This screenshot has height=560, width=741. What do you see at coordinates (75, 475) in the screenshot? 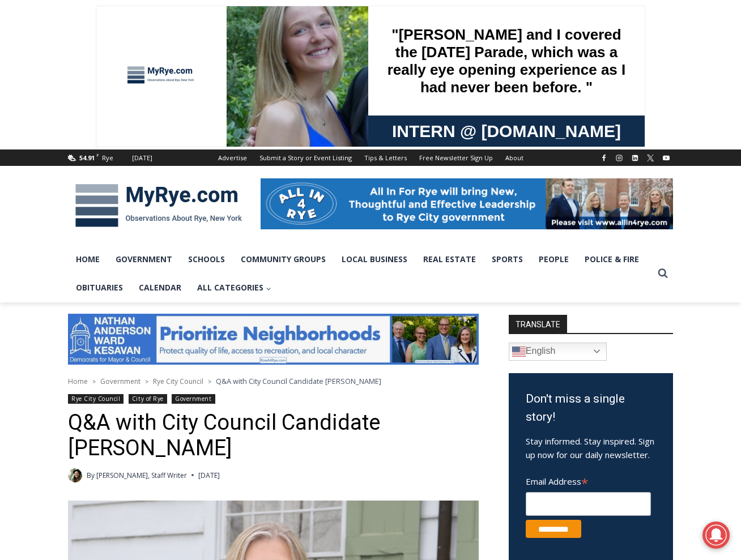
I see `a: Author image` at bounding box center [75, 475].